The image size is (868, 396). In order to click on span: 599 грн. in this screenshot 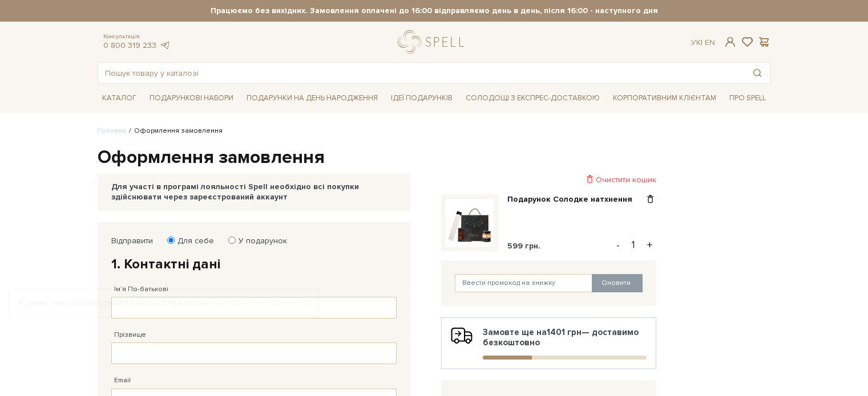, I will do `click(524, 245)`.